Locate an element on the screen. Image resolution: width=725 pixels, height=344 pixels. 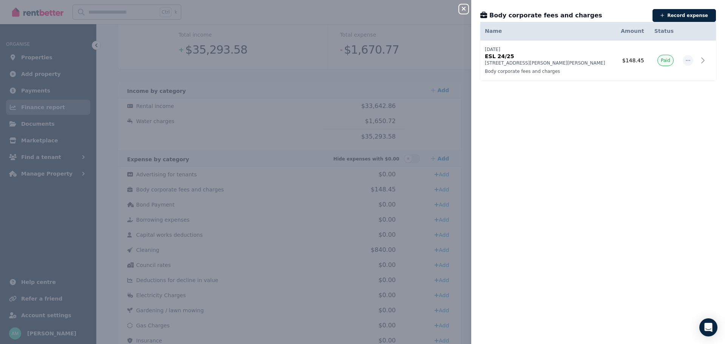
p: ESL 24/25 is located at coordinates (547, 56).